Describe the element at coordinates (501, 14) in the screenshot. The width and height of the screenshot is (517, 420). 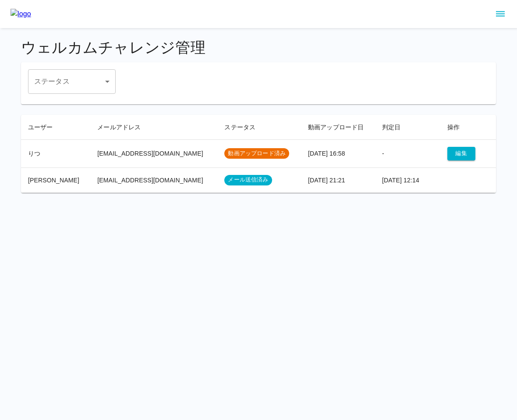
I see `button: sidemenu` at that location.